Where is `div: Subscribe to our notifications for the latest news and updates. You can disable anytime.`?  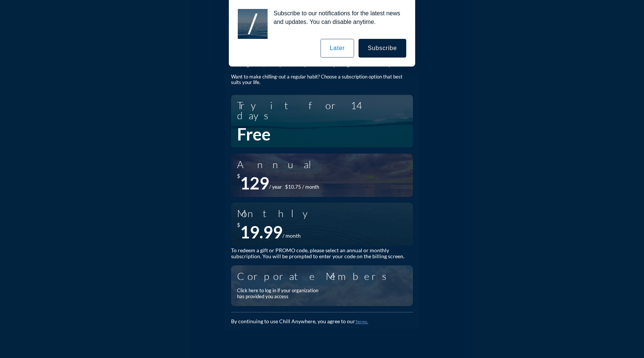
div: Subscribe to our notifications for the latest news and updates. You can disable anytime. is located at coordinates (337, 17).